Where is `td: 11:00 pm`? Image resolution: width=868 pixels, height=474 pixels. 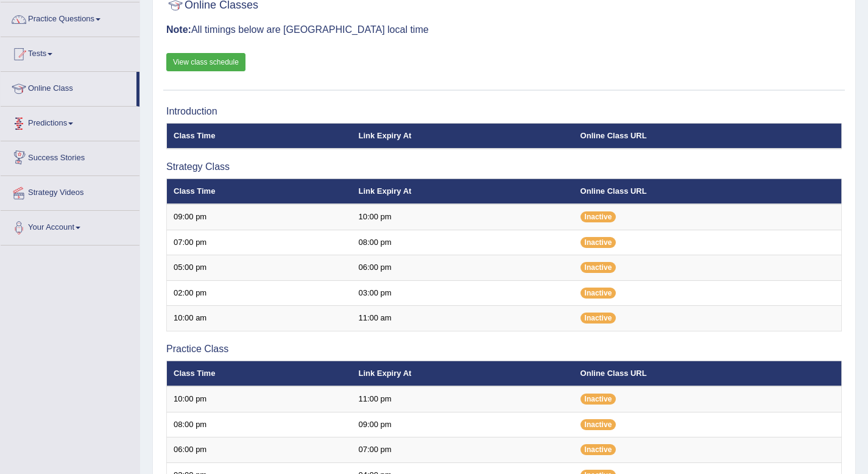 td: 11:00 pm is located at coordinates (462, 399).